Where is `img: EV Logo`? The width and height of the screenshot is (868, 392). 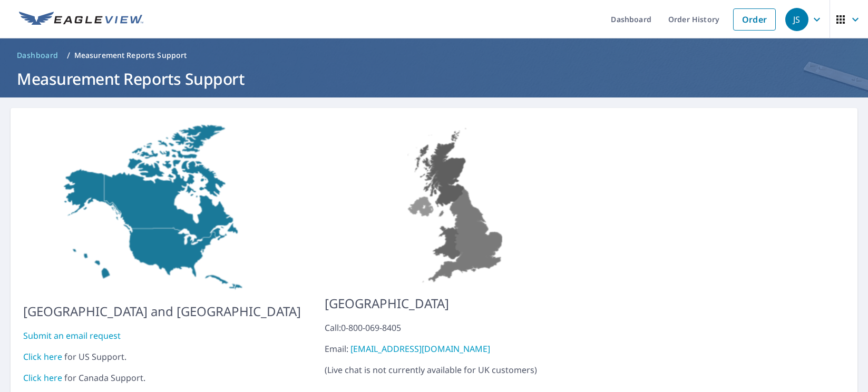
img: EV Logo is located at coordinates (81, 20).